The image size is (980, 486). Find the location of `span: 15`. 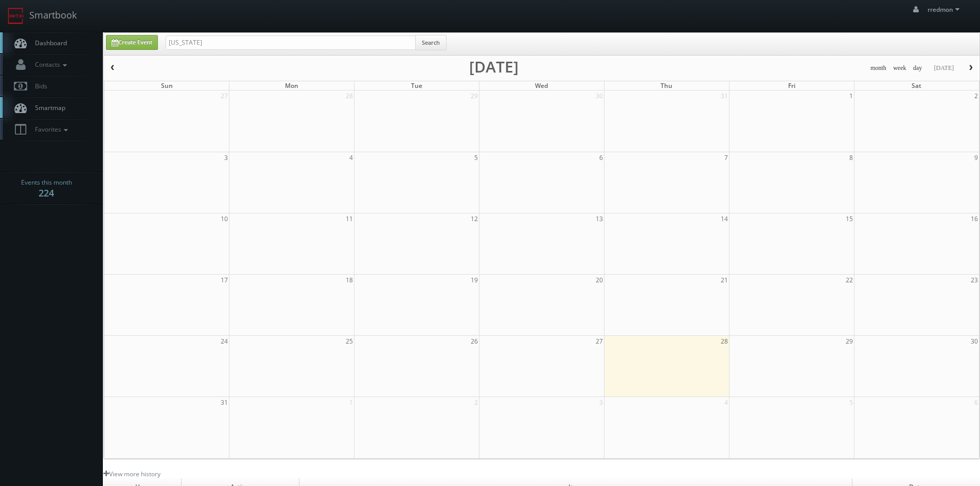

span: 15 is located at coordinates (849, 218).